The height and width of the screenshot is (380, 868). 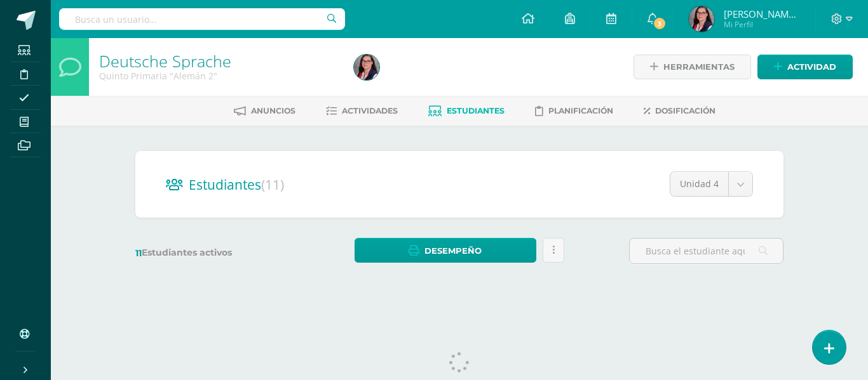 I want to click on a: Unidad 4, so click(x=711, y=185).